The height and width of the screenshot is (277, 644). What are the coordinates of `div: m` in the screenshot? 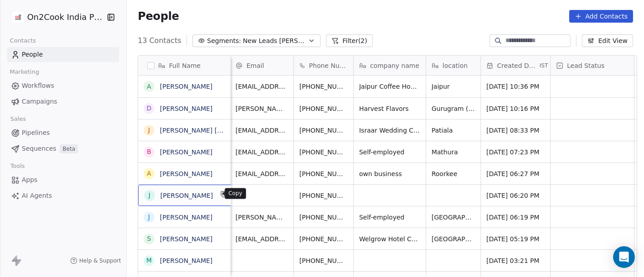 It's located at (149, 261).